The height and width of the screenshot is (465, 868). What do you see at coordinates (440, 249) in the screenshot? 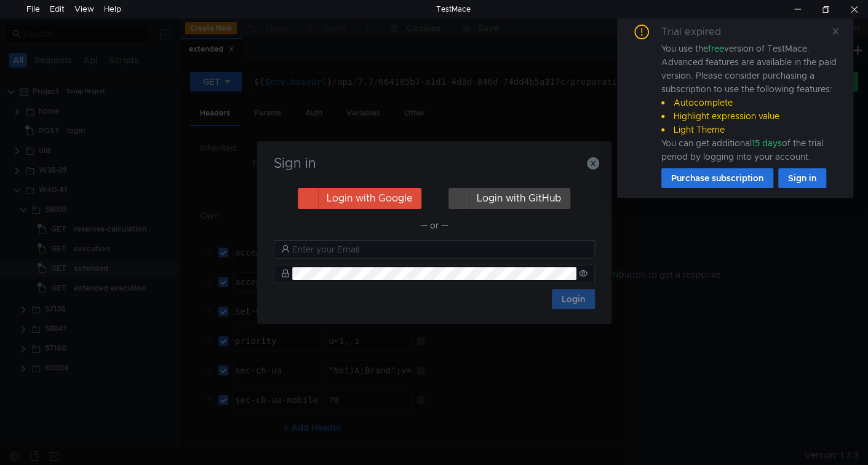
I see `input: Enter your Email` at bounding box center [440, 249].